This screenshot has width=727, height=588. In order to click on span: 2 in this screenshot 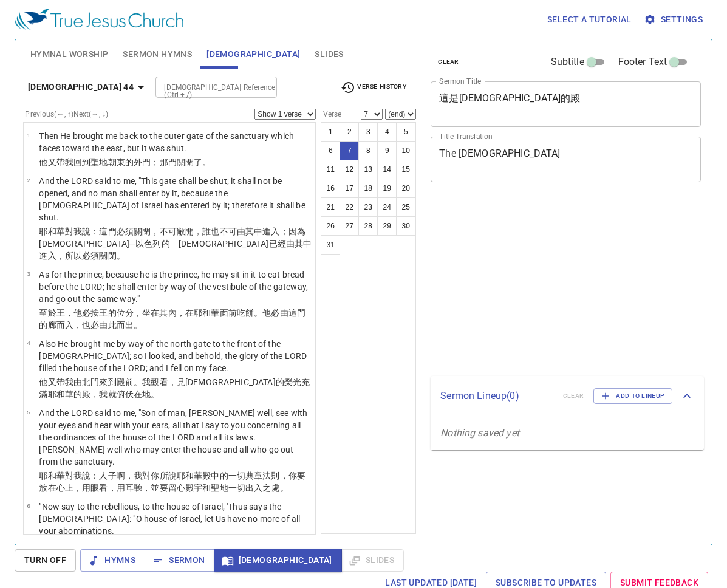, I will do `click(28, 180)`.